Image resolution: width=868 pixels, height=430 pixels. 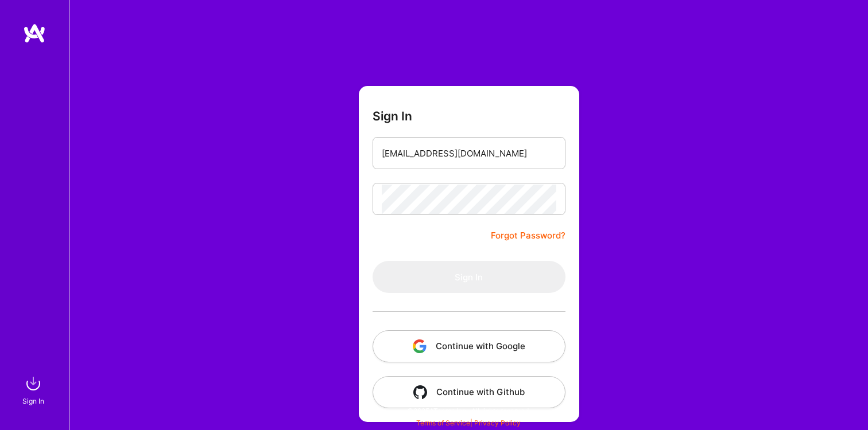 What do you see at coordinates (468, 411) in the screenshot?
I see `div: © 2025 ATeams Inc., All rights reserved.` at bounding box center [468, 411].